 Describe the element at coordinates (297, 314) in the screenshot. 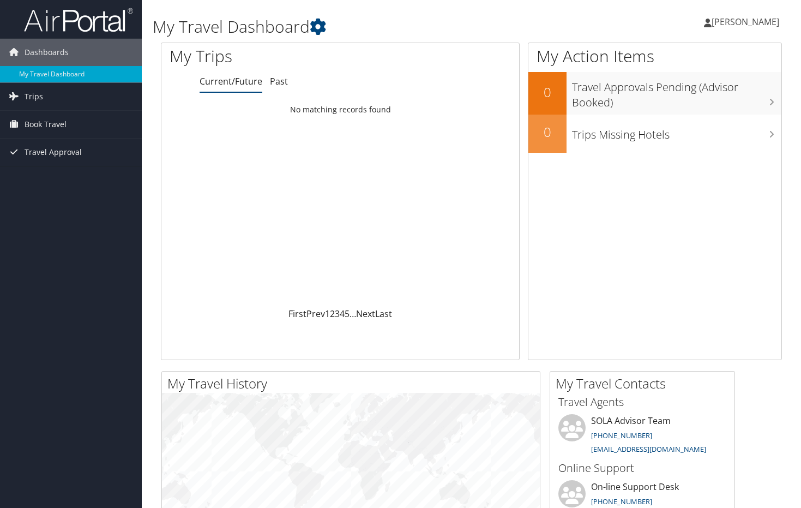

I see `a: First` at that location.